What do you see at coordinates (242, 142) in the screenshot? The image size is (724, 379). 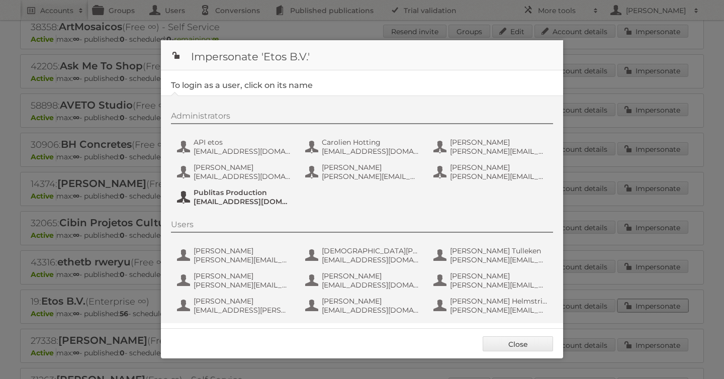 I see `span: API etos` at bounding box center [242, 142].